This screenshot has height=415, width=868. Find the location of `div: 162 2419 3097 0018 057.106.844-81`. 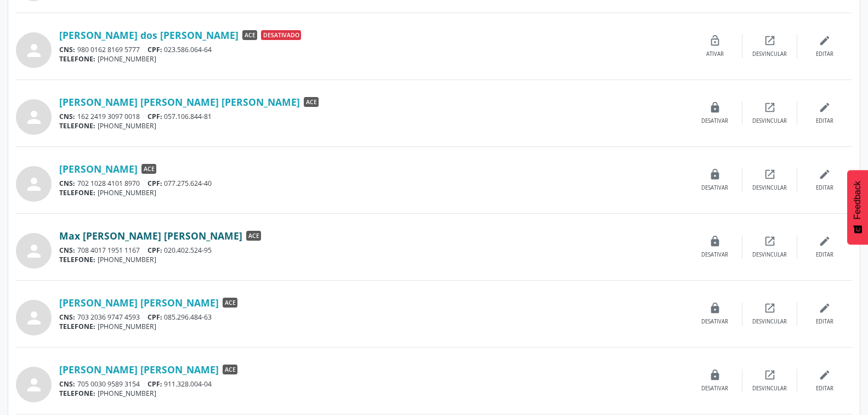

div: 162 2419 3097 0018 057.106.844-81 is located at coordinates (373, 117).